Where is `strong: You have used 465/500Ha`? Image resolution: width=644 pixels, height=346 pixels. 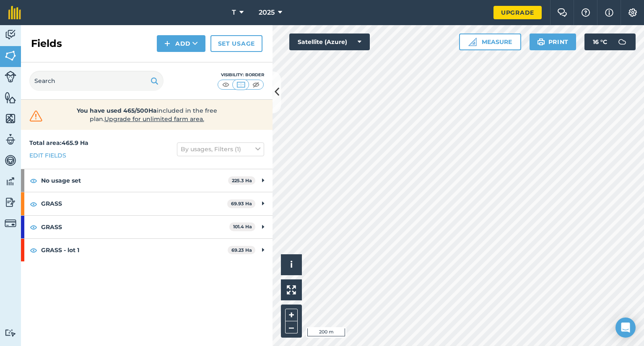
strong: You have used 465/500Ha is located at coordinates (116, 110).